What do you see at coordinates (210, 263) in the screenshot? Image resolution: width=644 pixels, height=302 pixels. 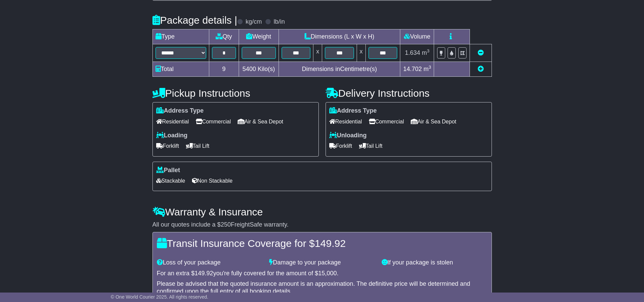 I see `div: Loss of your package` at bounding box center [210, 263].